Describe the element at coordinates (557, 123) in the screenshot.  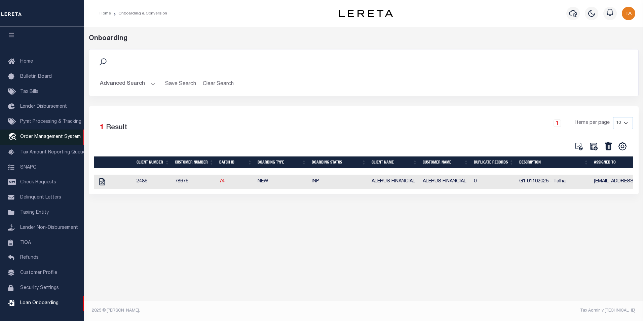
I see `a: 1` at that location.